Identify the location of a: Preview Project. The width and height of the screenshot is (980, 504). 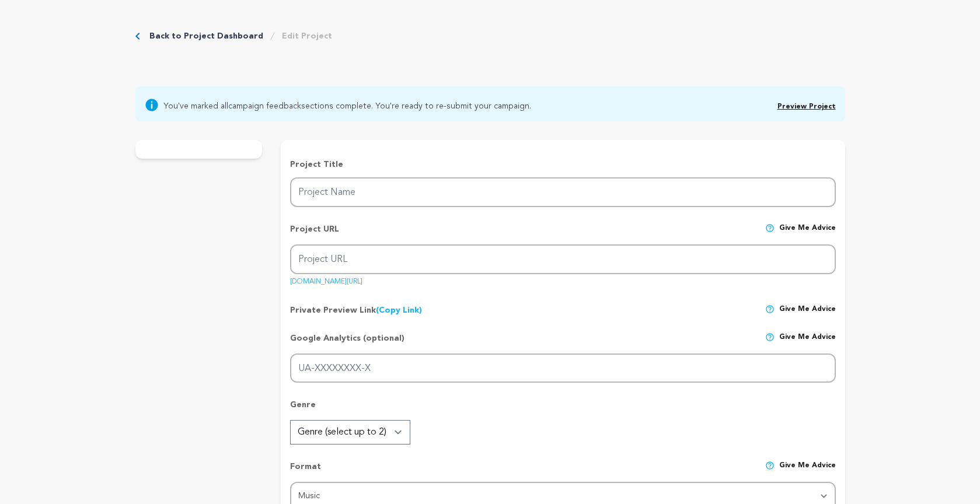
(807, 107).